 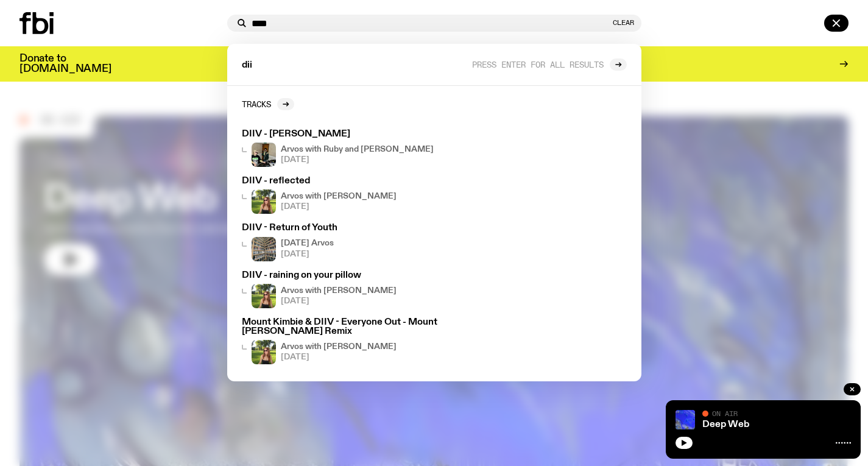 I want to click on a: Deep Web, so click(x=726, y=424).